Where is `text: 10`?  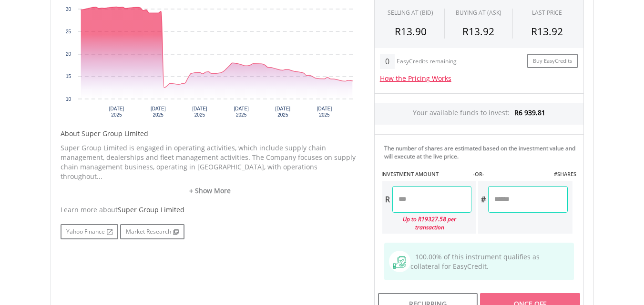
text: 10 is located at coordinates (68, 99).